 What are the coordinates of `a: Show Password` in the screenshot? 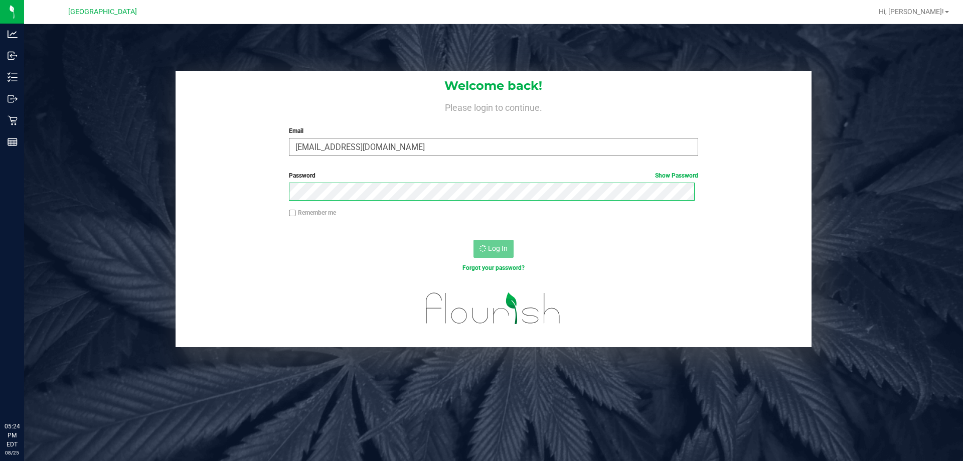 It's located at (676, 175).